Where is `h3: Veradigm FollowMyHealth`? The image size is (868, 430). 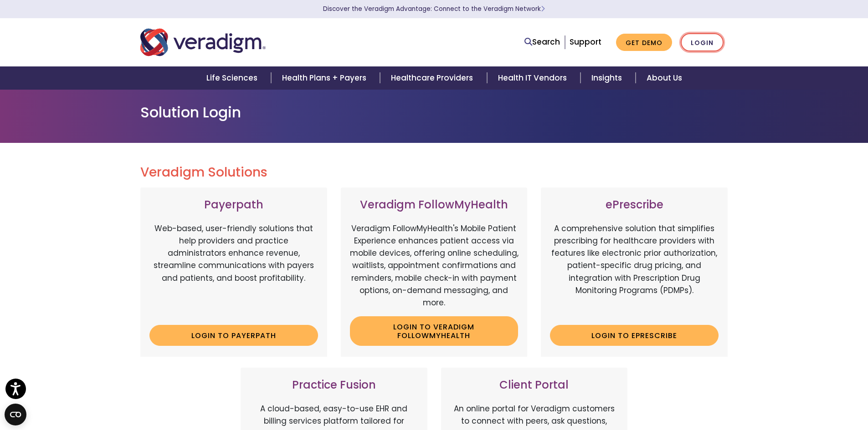
h3: Veradigm FollowMyHealth is located at coordinates (434, 205).